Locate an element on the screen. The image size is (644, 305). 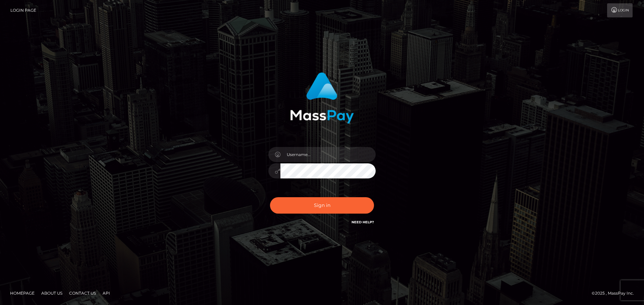
img: MassPay Login is located at coordinates (322, 98).